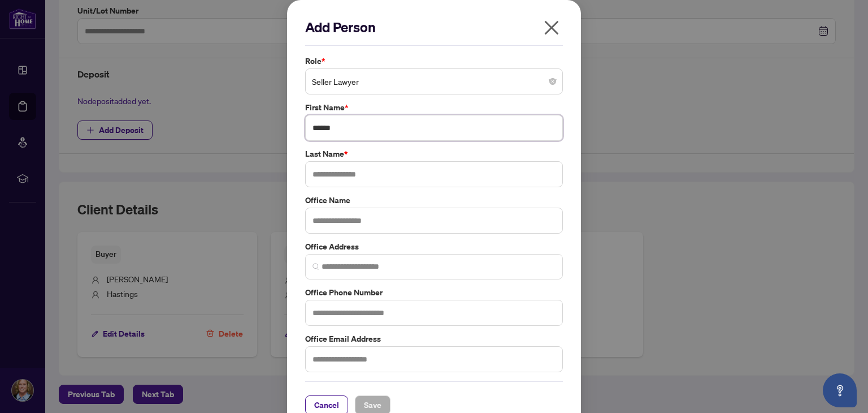 The width and height of the screenshot is (868, 413). I want to click on img: search_icon, so click(316, 266).